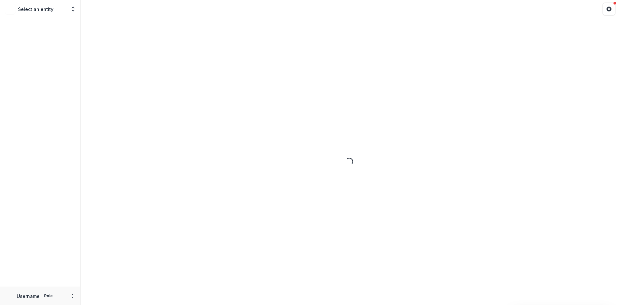  Describe the element at coordinates (72, 296) in the screenshot. I see `button: More` at that location.